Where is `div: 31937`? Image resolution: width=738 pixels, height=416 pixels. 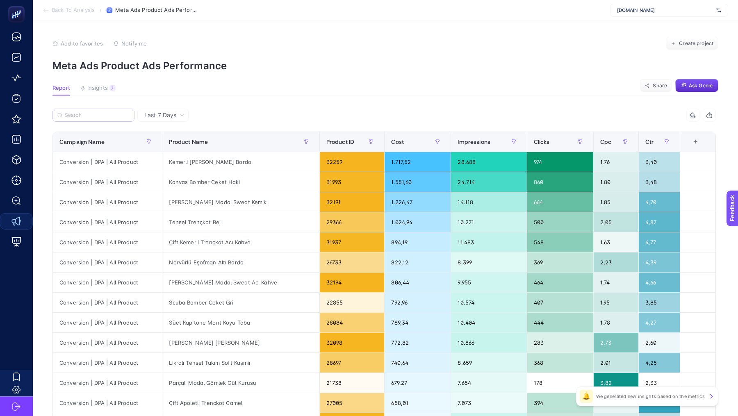
div: 31937 is located at coordinates (352, 242).